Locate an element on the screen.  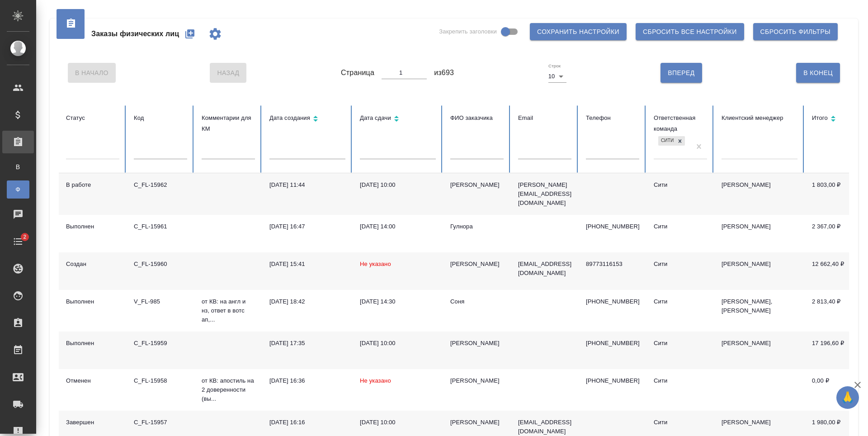
p: от КВ: апостиль на 2 доверенности (вы... is located at coordinates (228, 390).